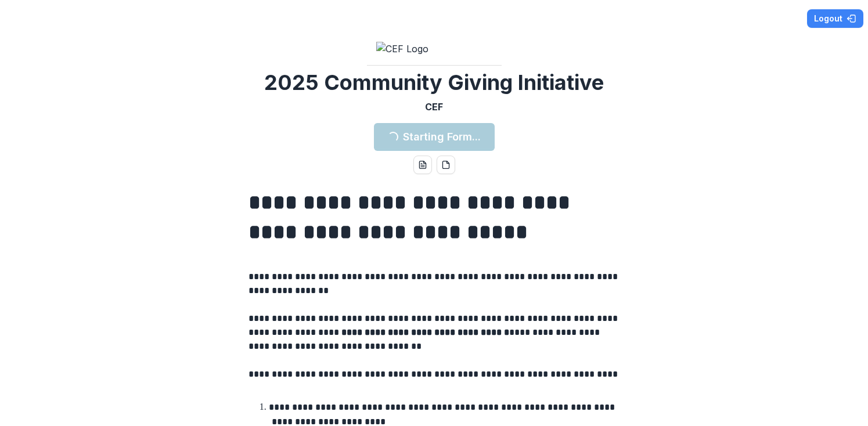  What do you see at coordinates (434, 107) in the screenshot?
I see `p: CEF` at bounding box center [434, 107].